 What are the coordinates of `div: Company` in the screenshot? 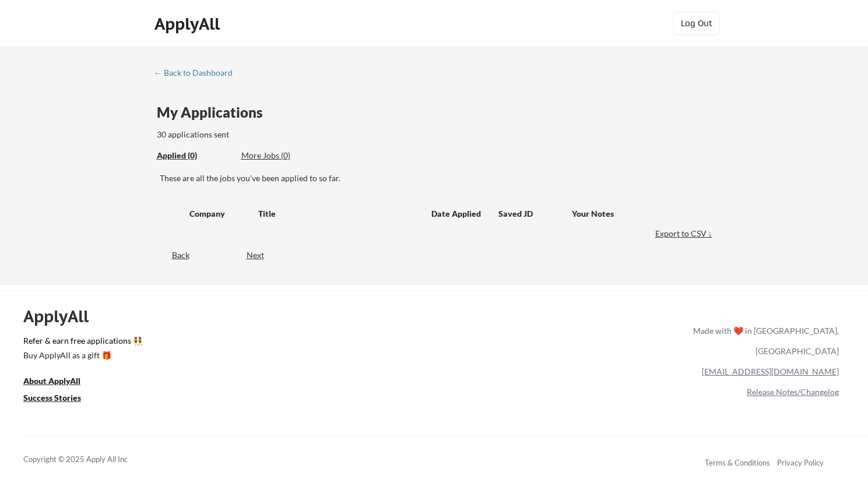 It's located at (219, 214).